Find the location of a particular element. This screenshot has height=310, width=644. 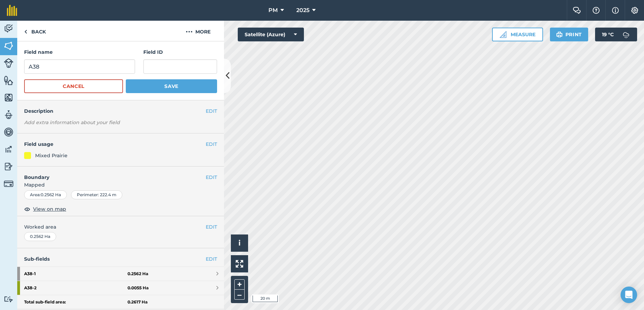

div: Mixed Prairie is located at coordinates (51, 156).